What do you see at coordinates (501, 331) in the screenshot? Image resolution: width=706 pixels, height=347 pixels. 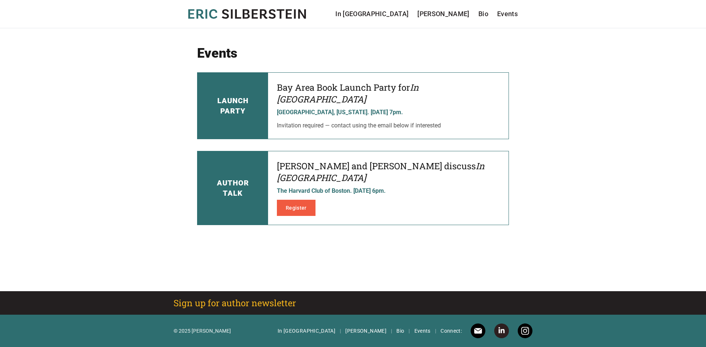 I see `a: LinkedIn` at bounding box center [501, 331].